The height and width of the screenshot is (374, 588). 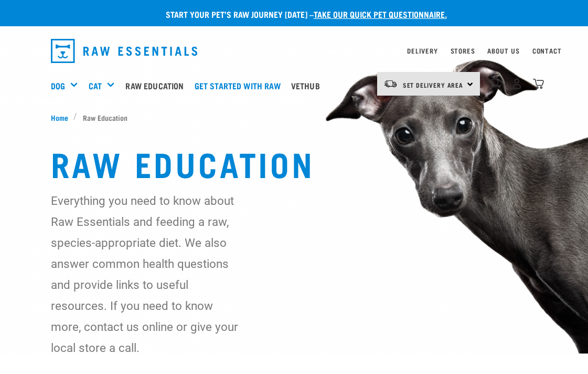 I want to click on a: Delivery, so click(x=422, y=50).